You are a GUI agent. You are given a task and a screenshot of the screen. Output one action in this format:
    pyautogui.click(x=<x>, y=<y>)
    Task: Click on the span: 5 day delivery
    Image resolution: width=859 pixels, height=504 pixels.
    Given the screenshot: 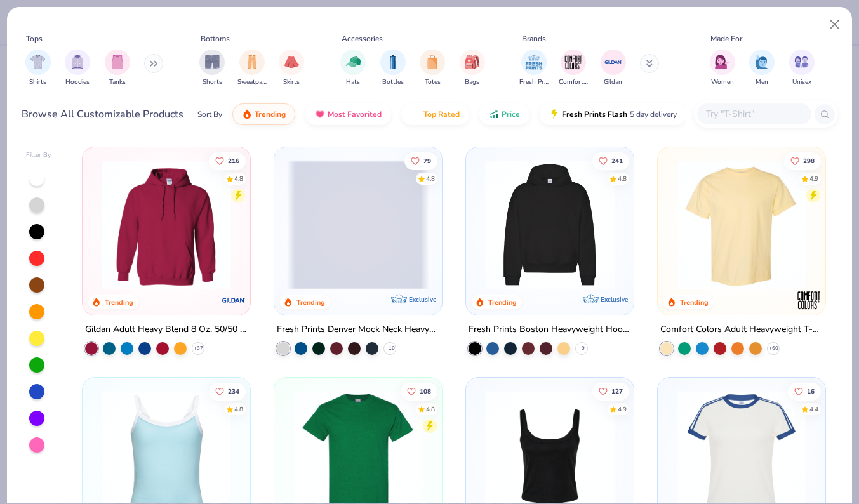 What is the action you would take?
    pyautogui.click(x=653, y=115)
    